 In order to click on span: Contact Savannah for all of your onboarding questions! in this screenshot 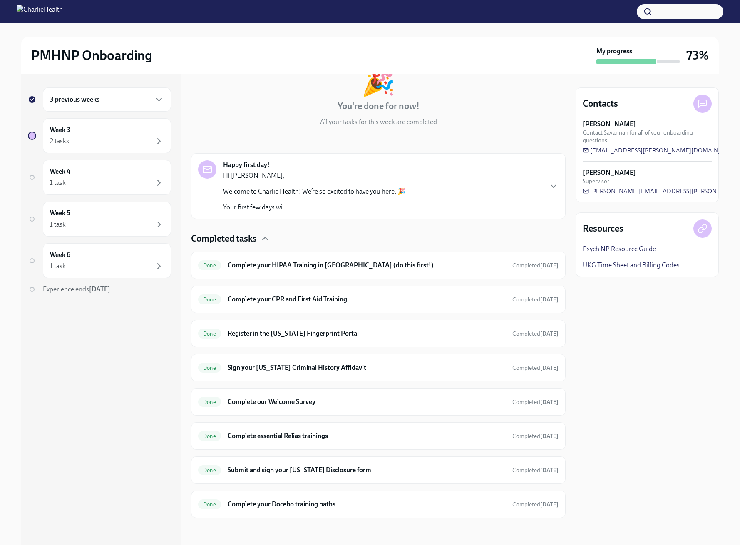, I will do `click(648, 137)`.